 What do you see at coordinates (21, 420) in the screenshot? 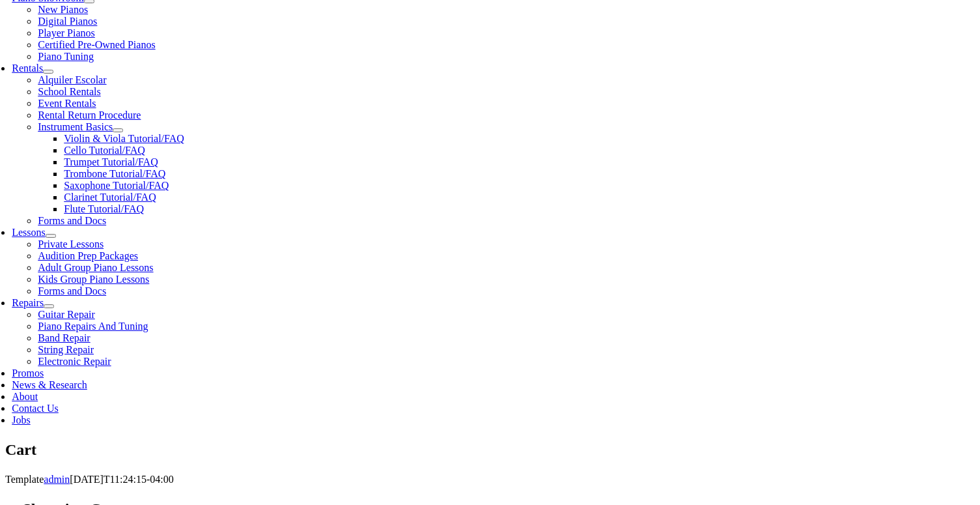
I see `span: Jobs` at bounding box center [21, 420].